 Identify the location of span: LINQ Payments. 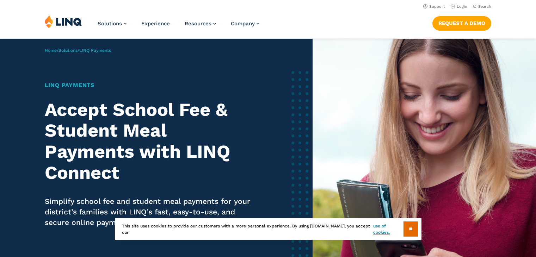
(95, 50).